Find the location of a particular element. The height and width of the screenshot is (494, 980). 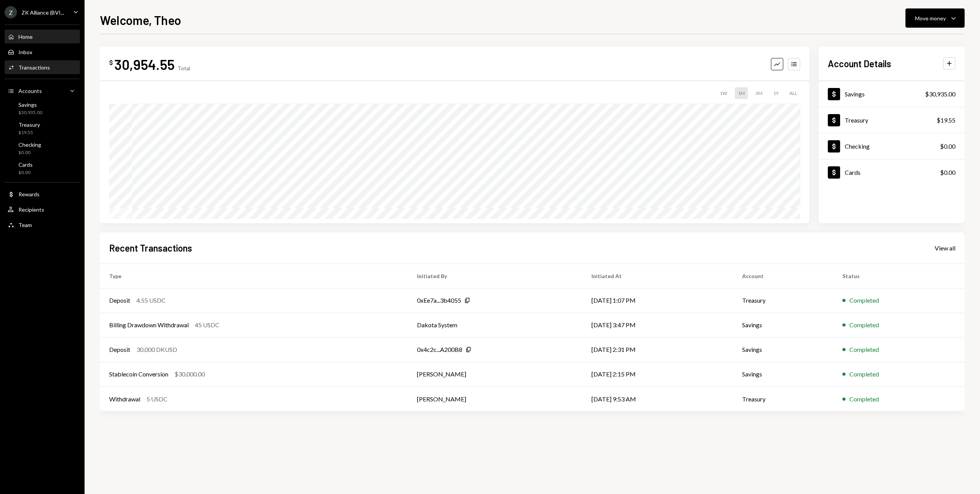

a: View all is located at coordinates (945, 248).